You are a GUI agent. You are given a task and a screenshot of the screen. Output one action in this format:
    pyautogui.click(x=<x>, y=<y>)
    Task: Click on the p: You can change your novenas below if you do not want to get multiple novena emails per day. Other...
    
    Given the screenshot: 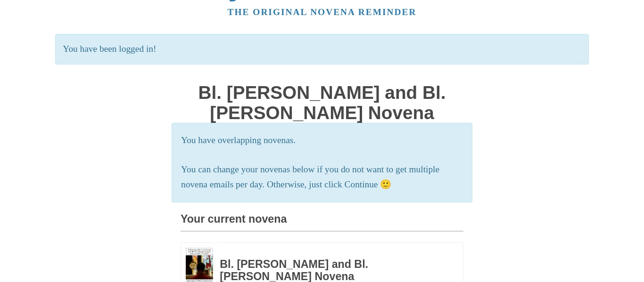 What is the action you would take?
    pyautogui.click(x=322, y=177)
    